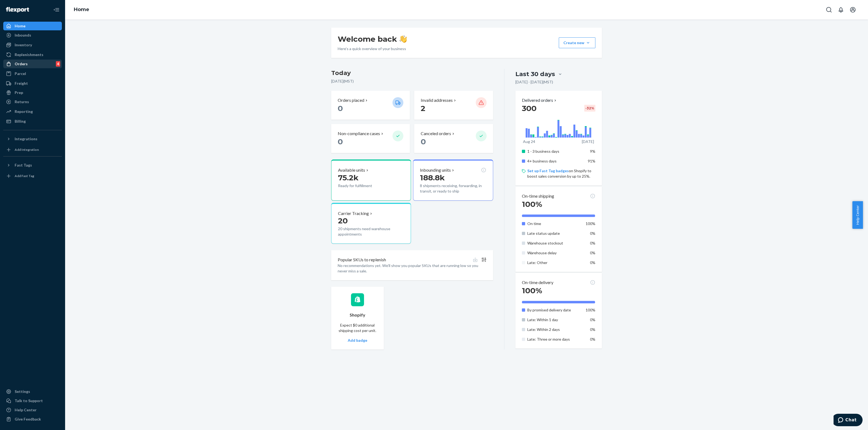 The height and width of the screenshot is (430, 868). Describe the element at coordinates (537, 196) in the screenshot. I see `p: On-time shipping` at that location.